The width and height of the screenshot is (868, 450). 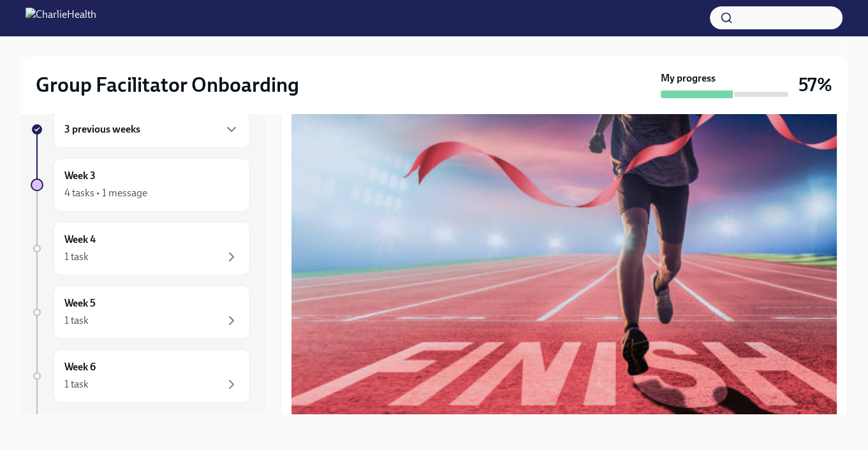 I want to click on h6: 3 previous weeks, so click(x=102, y=129).